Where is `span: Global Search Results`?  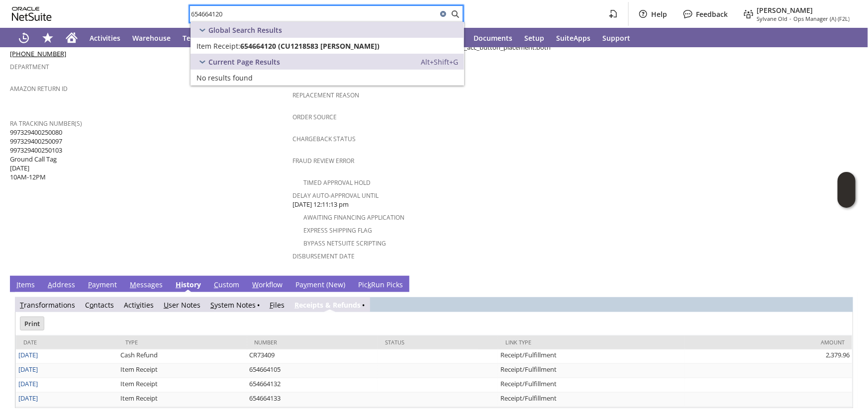
span: Global Search Results is located at coordinates (245, 30).